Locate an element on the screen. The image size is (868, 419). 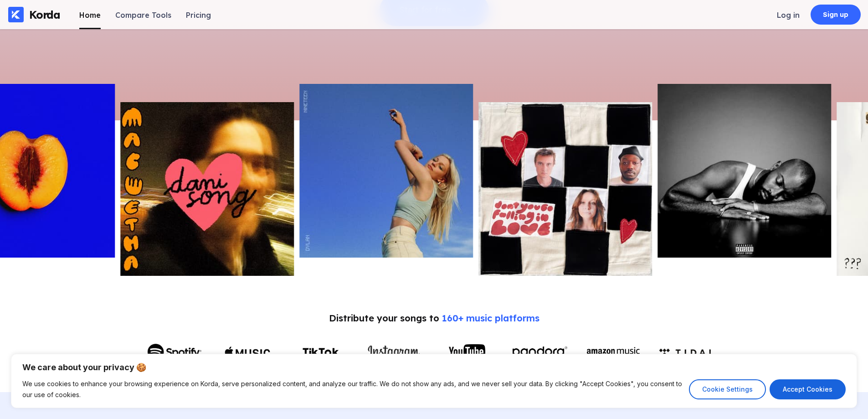
div: Home is located at coordinates (90, 15).